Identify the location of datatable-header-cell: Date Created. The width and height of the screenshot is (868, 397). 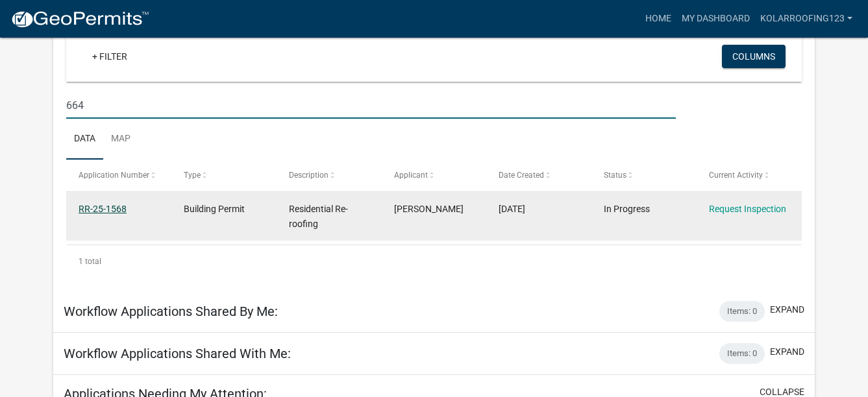
(539, 175).